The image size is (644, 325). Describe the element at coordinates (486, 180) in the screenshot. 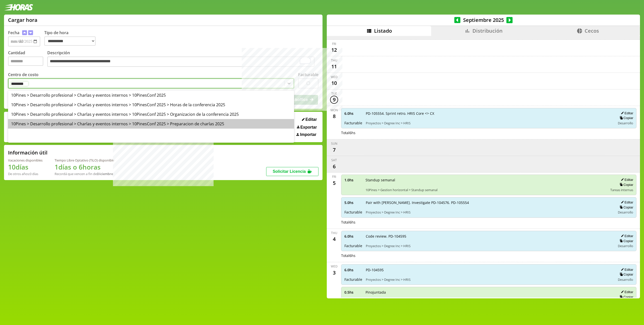

I see `span: Standup semanal` at that location.